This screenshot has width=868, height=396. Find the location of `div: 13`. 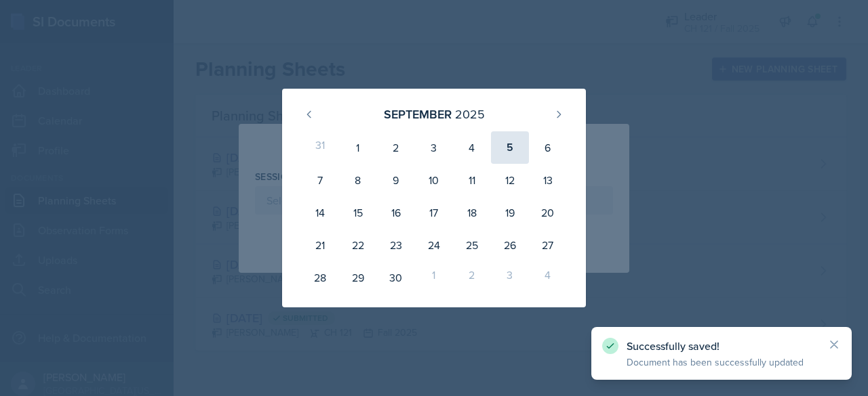

div: 13 is located at coordinates (548, 181).